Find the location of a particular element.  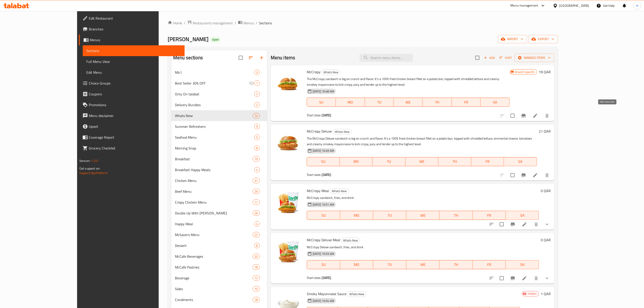

div: McCafe Pastries18 is located at coordinates (219, 267).